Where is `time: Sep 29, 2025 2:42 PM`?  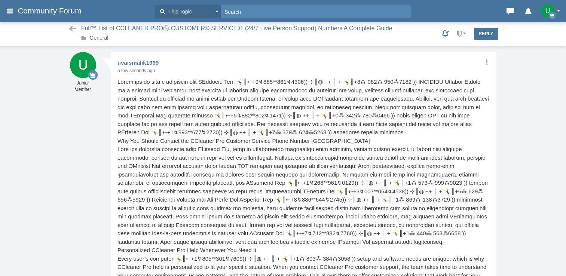 time: Sep 29, 2025 2:42 PM is located at coordinates (136, 71).